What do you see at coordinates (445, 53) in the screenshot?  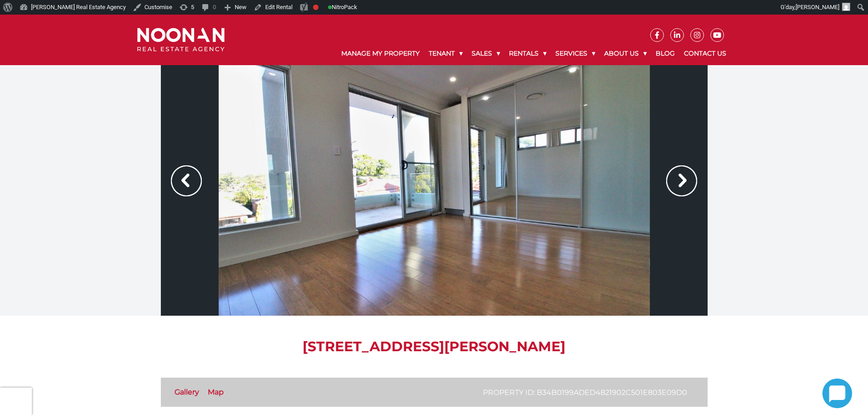 I see `a: Tenant` at bounding box center [445, 53].